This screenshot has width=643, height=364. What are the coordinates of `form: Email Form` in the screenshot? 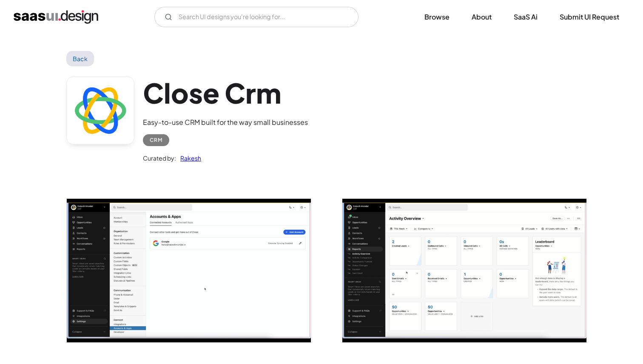 It's located at (257, 17).